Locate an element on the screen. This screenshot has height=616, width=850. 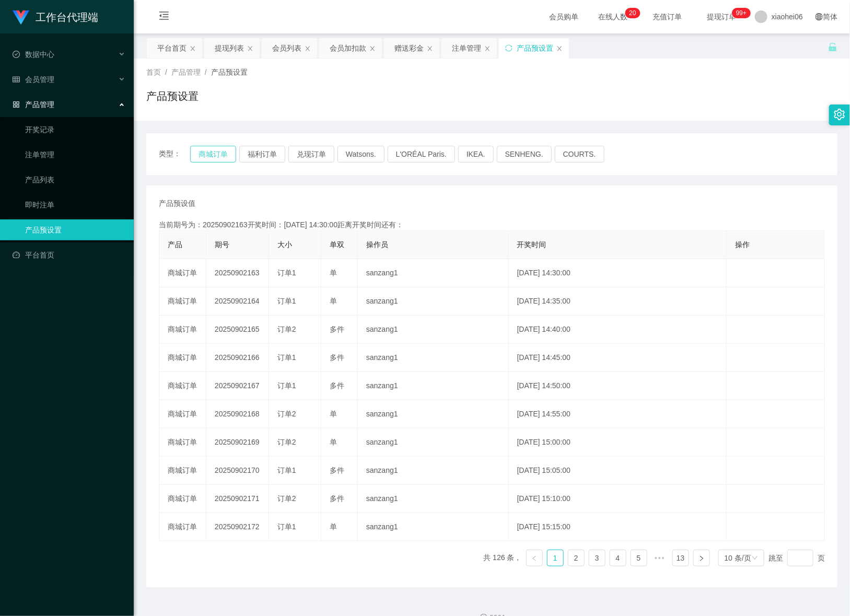
td: 20250902165 is located at coordinates (238, 330).